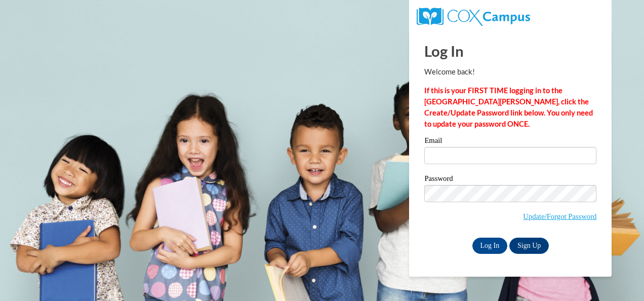 Image resolution: width=644 pixels, height=301 pixels. Describe the element at coordinates (473, 16) in the screenshot. I see `a: COX Campus` at that location.